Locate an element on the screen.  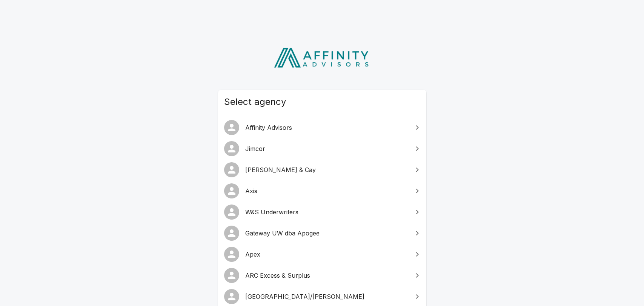
span: Jimcor is located at coordinates (327, 149).